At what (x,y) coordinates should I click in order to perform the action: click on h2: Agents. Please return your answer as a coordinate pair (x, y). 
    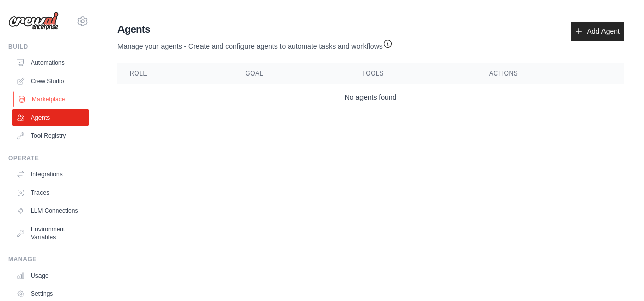
    Looking at the image, I should click on (255, 29).